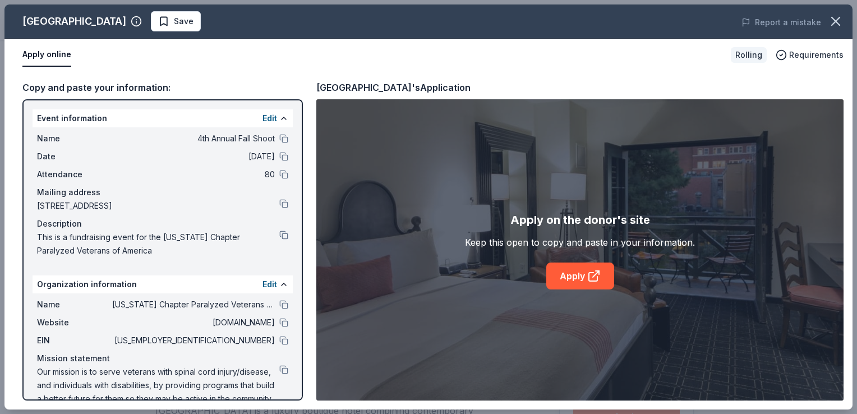  I want to click on span: Attendance, so click(75, 174).